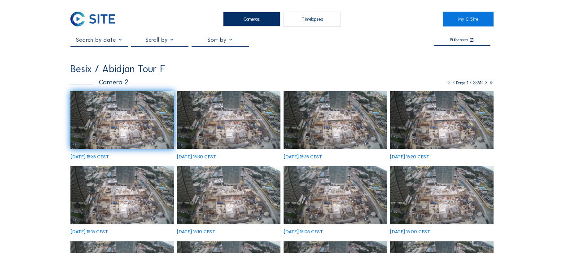 This screenshot has height=253, width=564. What do you see at coordinates (92, 19) in the screenshot?
I see `img: C-SITE Logo` at bounding box center [92, 19].